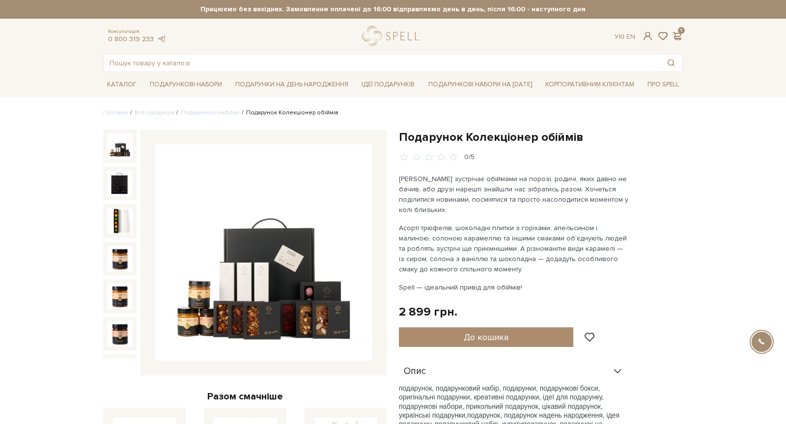 The width and height of the screenshot is (786, 424). What do you see at coordinates (589, 84) in the screenshot?
I see `a: Корпоративним клієнтам` at bounding box center [589, 84].